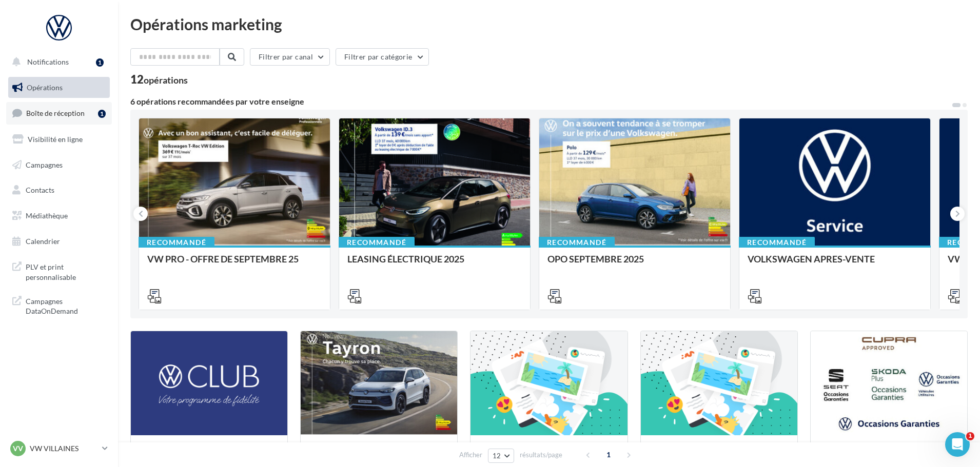 This screenshot has width=980, height=467. What do you see at coordinates (47, 215) in the screenshot?
I see `span: Médiathèque` at bounding box center [47, 215].